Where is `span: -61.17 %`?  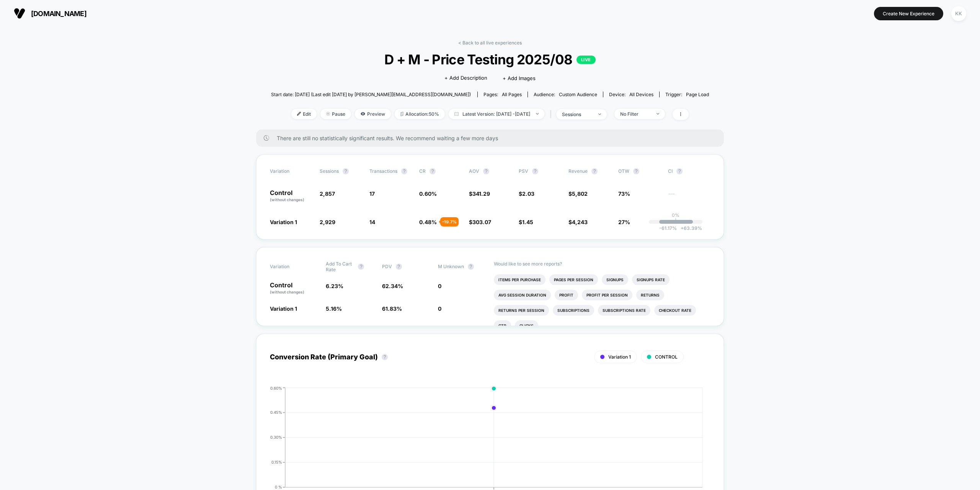
span: -61.17 % is located at coordinates (668, 228).